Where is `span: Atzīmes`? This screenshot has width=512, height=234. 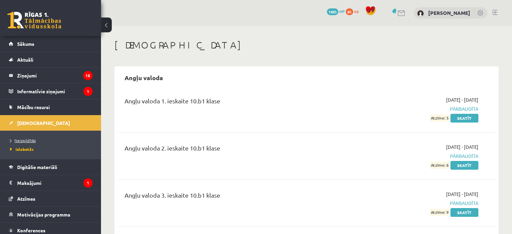 span: Atzīmes is located at coordinates (26, 199).